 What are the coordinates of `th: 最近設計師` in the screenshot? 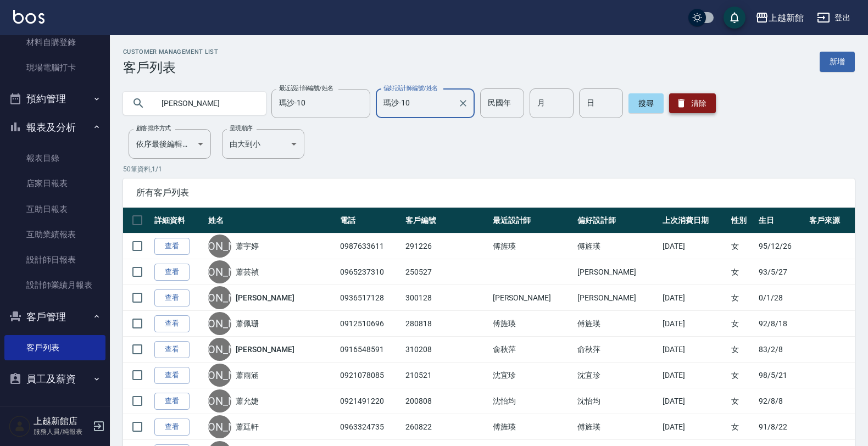 It's located at (533, 220).